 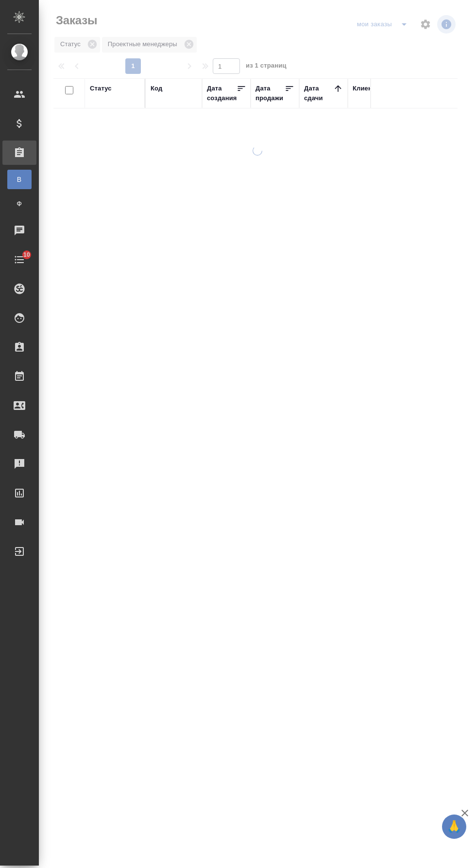 I want to click on div: Дата продажи, so click(x=270, y=93).